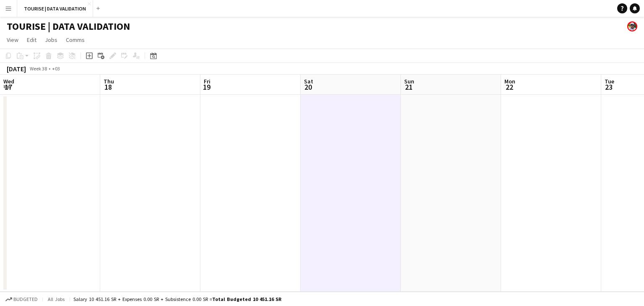 The image size is (644, 306). I want to click on a: Comms, so click(75, 40).